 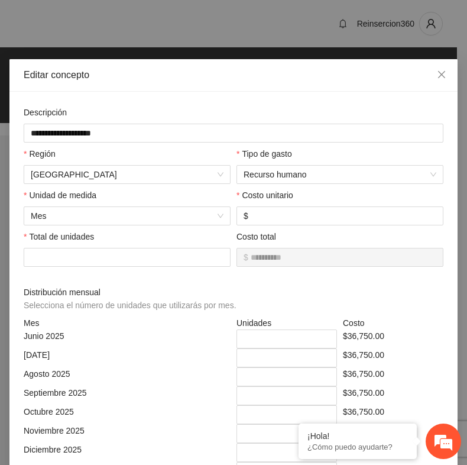 I want to click on div: Junio 2025, so click(x=127, y=339).